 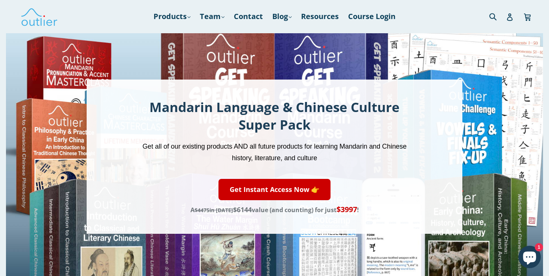 I want to click on inbox-online-store-chat: Shopify online store chat, so click(x=529, y=258).